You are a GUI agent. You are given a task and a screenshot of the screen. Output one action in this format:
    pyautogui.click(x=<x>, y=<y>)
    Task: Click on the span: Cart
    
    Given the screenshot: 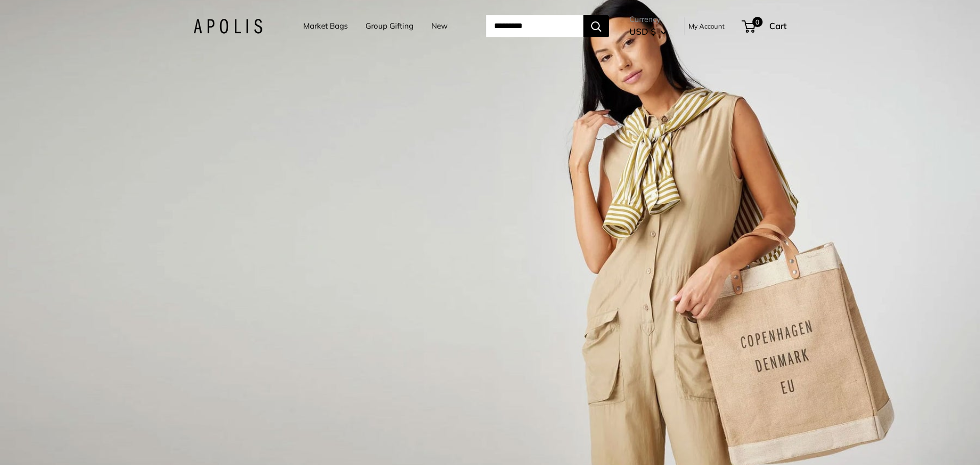 What is the action you would take?
    pyautogui.click(x=778, y=26)
    